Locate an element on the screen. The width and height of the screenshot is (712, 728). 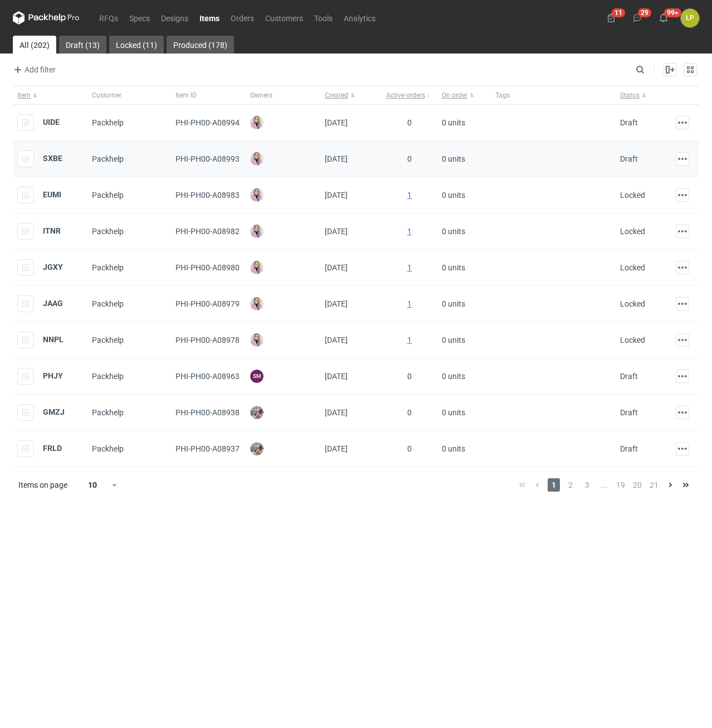
strong: FRLD is located at coordinates (53, 448).